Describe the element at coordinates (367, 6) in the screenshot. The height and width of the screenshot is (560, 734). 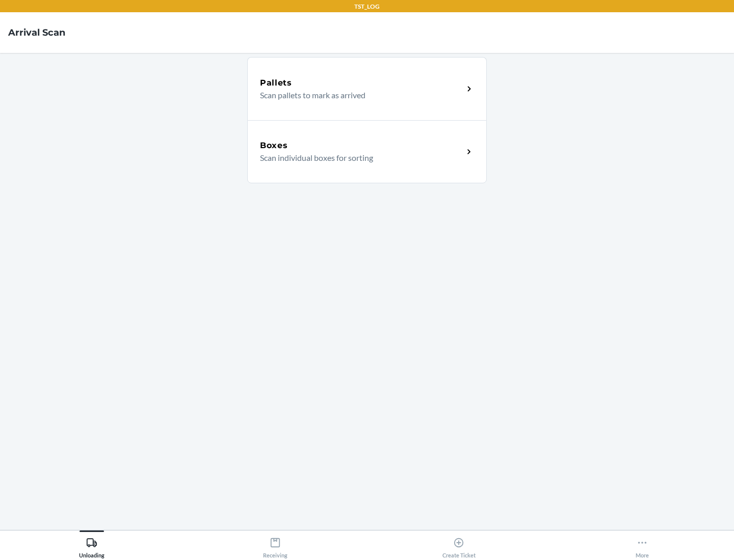
I see `p: TST_LOG` at that location.